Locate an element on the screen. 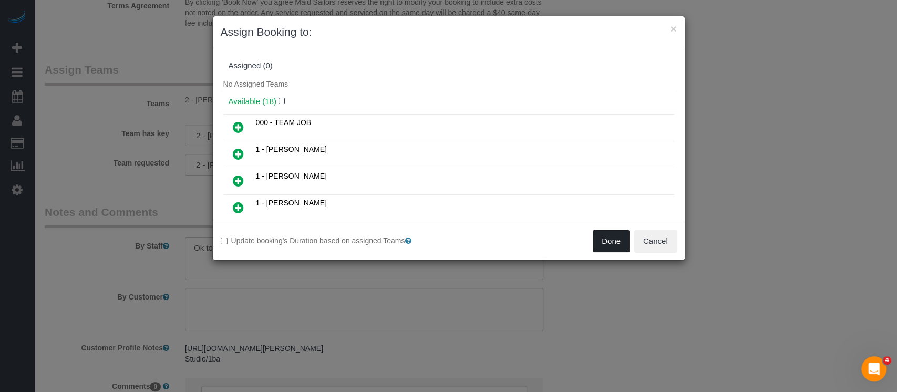  span: 000 - TEAM JOB is located at coordinates (284, 122).